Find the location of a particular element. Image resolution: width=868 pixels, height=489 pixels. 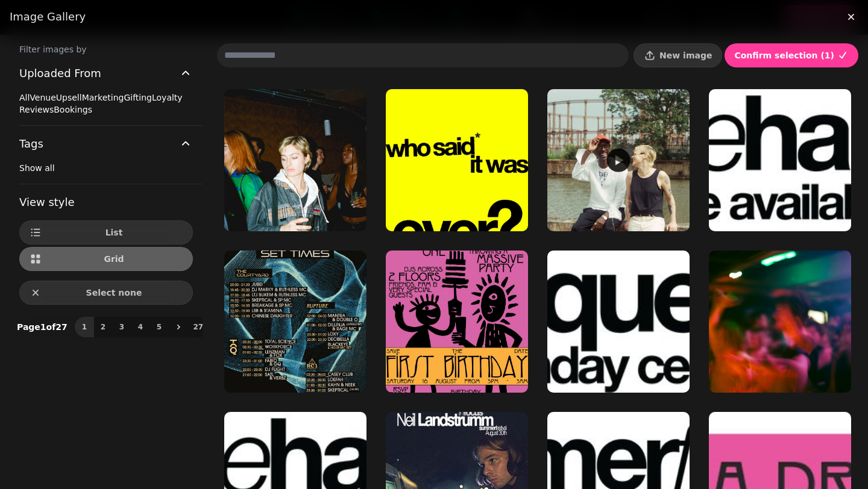

span: Reviews is located at coordinates (36, 110).